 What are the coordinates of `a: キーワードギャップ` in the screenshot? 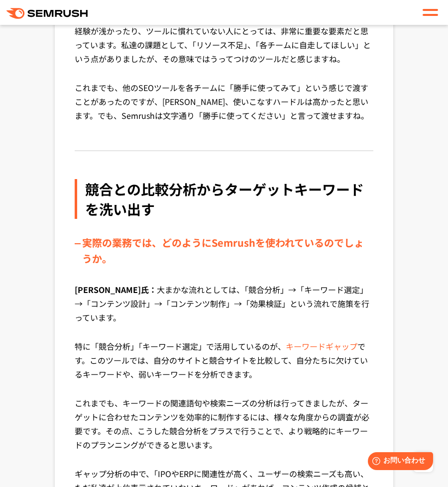 It's located at (321, 346).